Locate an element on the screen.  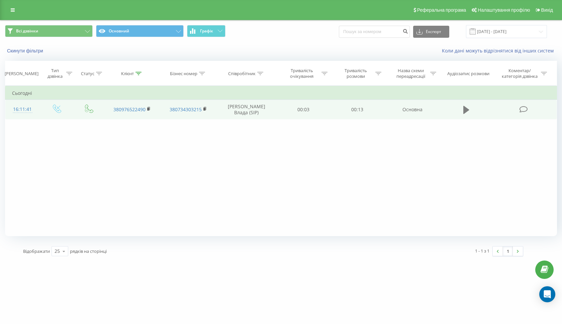
button: Скинути фільтри is located at coordinates (26, 51).